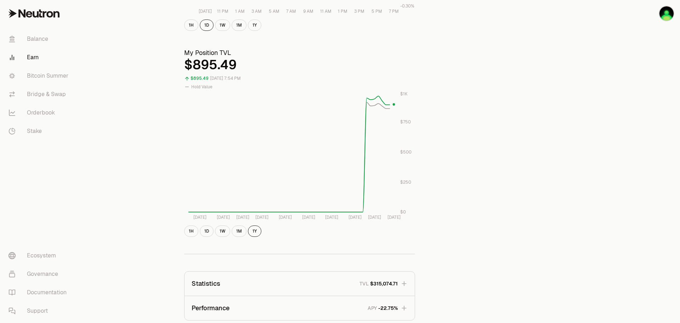 The image size is (680, 323). Describe the element at coordinates (40, 39) in the screenshot. I see `a: Balance` at that location.